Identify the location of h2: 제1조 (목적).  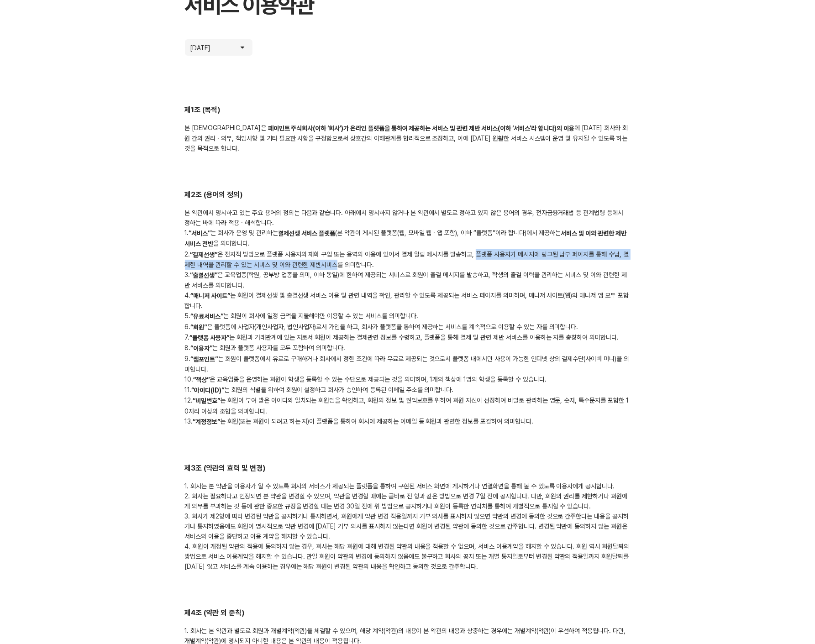
(408, 110).